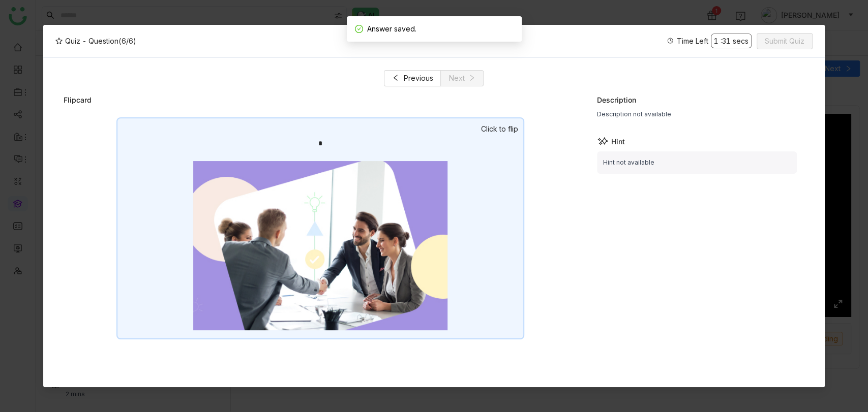 The height and width of the screenshot is (412, 868). I want to click on div: Click to flip, so click(499, 129).